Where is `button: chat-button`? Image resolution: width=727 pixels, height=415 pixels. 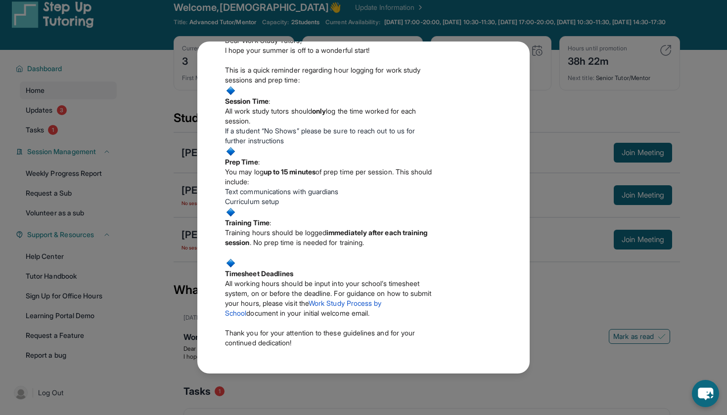 button: chat-button is located at coordinates (705, 394).